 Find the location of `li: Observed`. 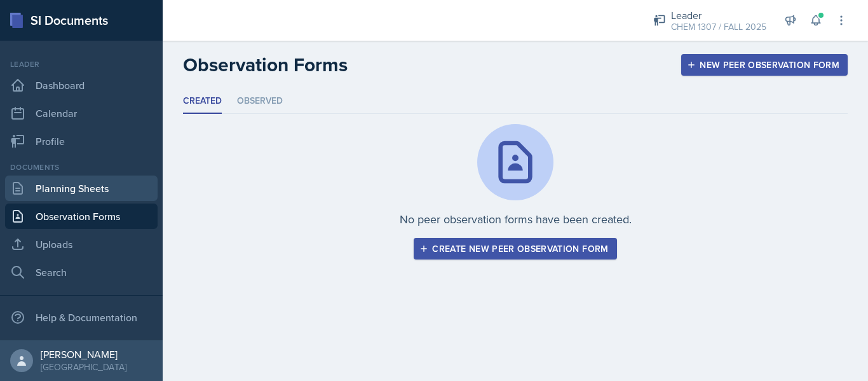

li: Observed is located at coordinates (260, 101).